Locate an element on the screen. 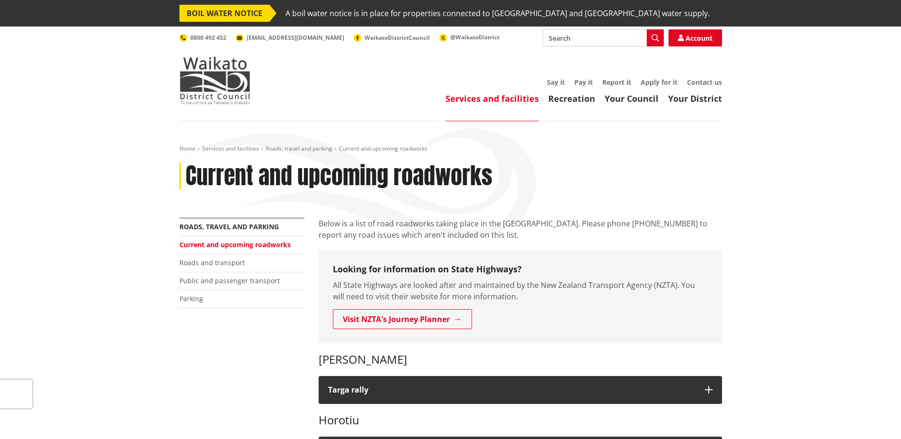 This screenshot has width=901, height=439. a: Home is located at coordinates (187, 148).